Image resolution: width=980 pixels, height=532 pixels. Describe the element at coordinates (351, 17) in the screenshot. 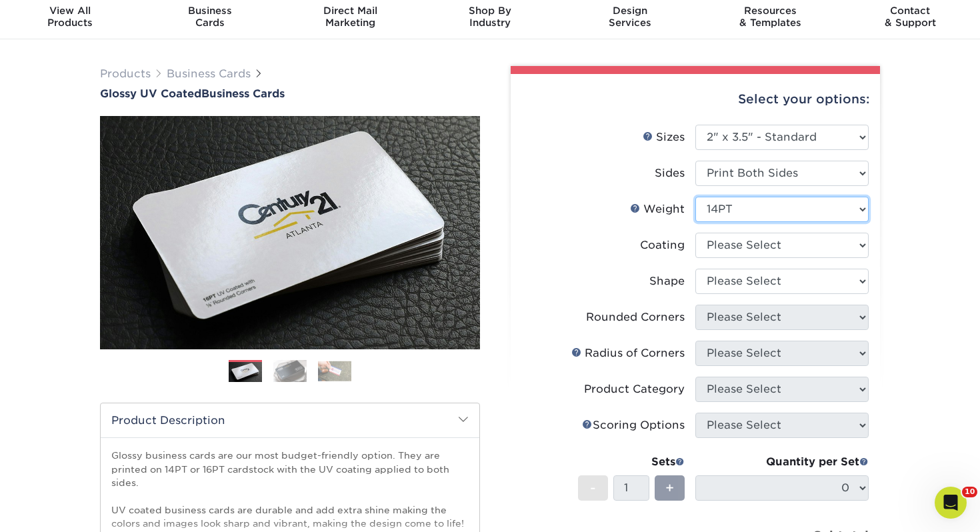

I see `div: Marketing` at that location.